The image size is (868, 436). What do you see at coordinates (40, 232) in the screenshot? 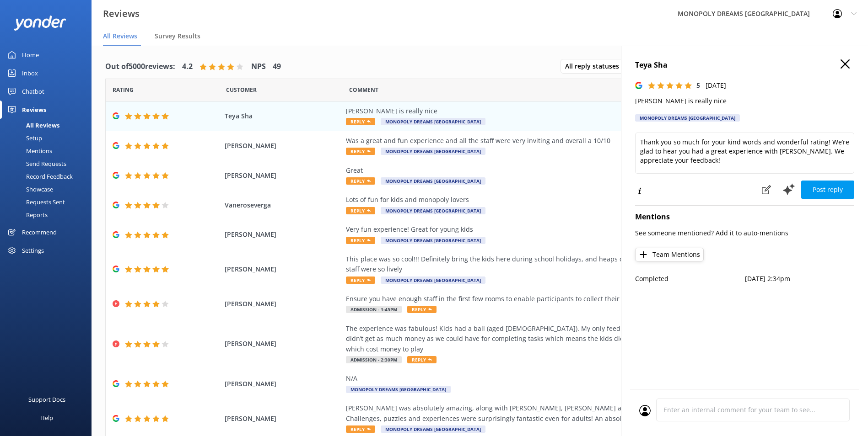
I see `div: Recommend` at bounding box center [40, 232].